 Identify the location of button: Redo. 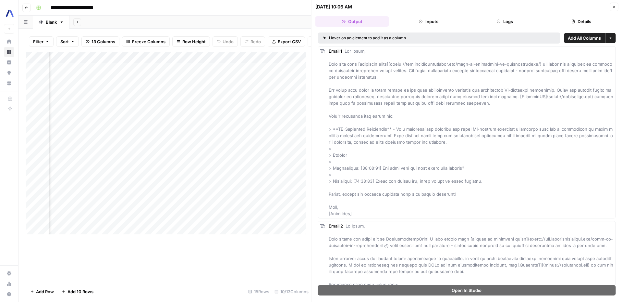
(253, 42).